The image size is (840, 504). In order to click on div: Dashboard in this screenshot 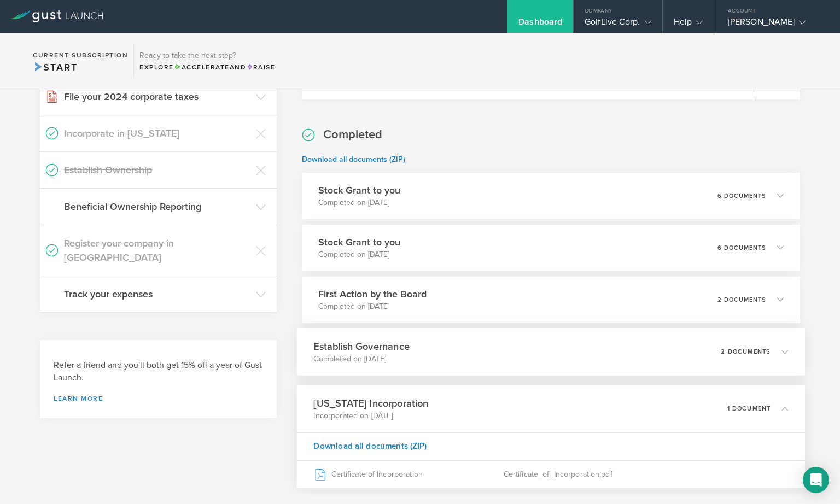, I will do `click(540, 24)`.